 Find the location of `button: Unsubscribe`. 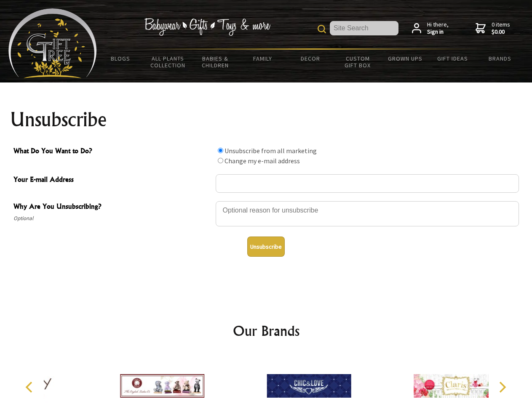

button: Unsubscribe is located at coordinates (266, 247).